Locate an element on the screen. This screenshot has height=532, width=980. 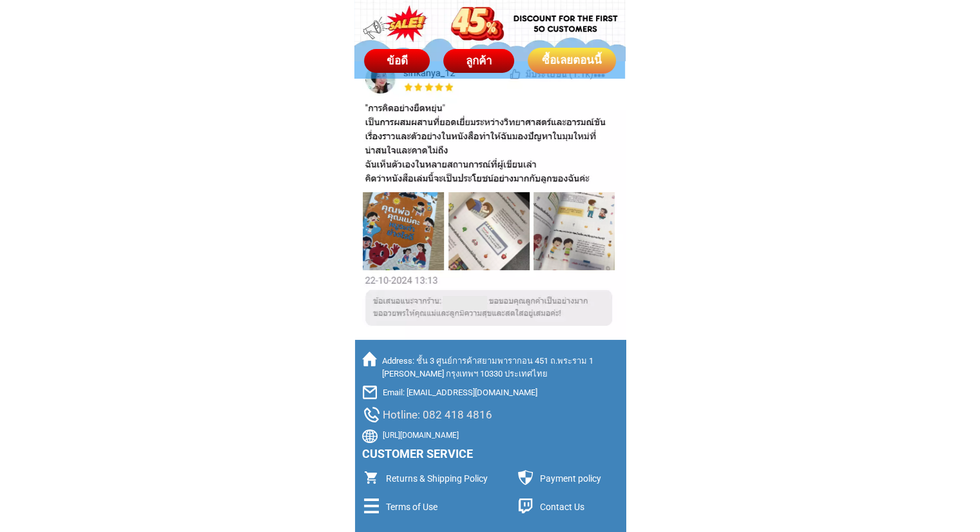
div: ซื้อเลยตอนนี้ is located at coordinates (571, 60).